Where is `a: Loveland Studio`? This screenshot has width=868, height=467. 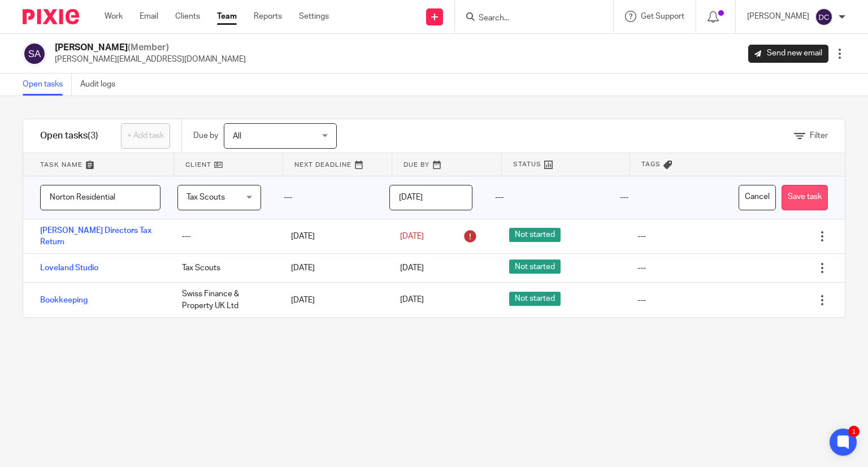
a: Loveland Studio is located at coordinates (69, 268).